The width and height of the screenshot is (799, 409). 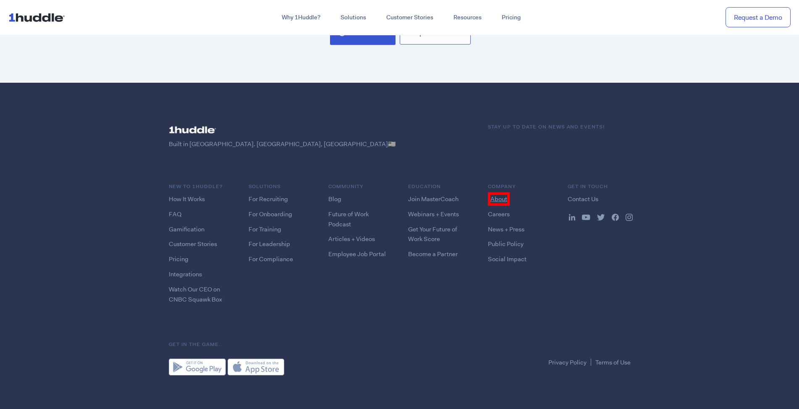 I want to click on a: For Training, so click(x=265, y=229).